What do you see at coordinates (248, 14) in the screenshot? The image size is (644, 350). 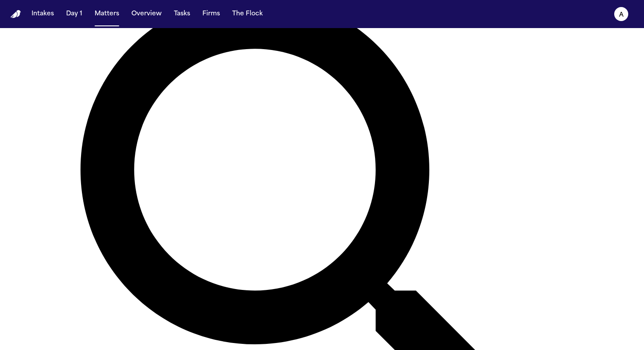 I see `button: The Flock` at bounding box center [248, 14].